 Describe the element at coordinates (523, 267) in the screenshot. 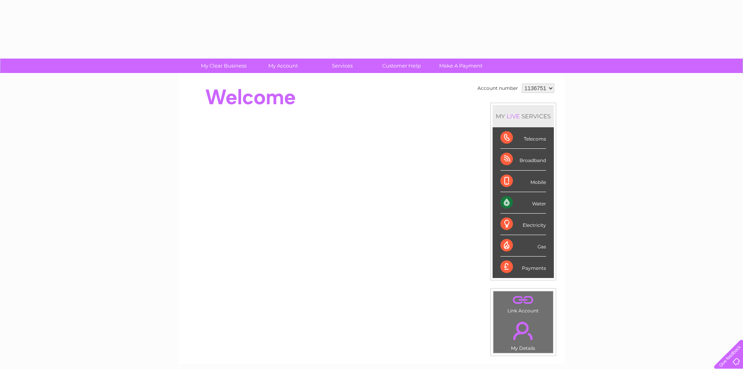

I see `div: Payments` at that location.